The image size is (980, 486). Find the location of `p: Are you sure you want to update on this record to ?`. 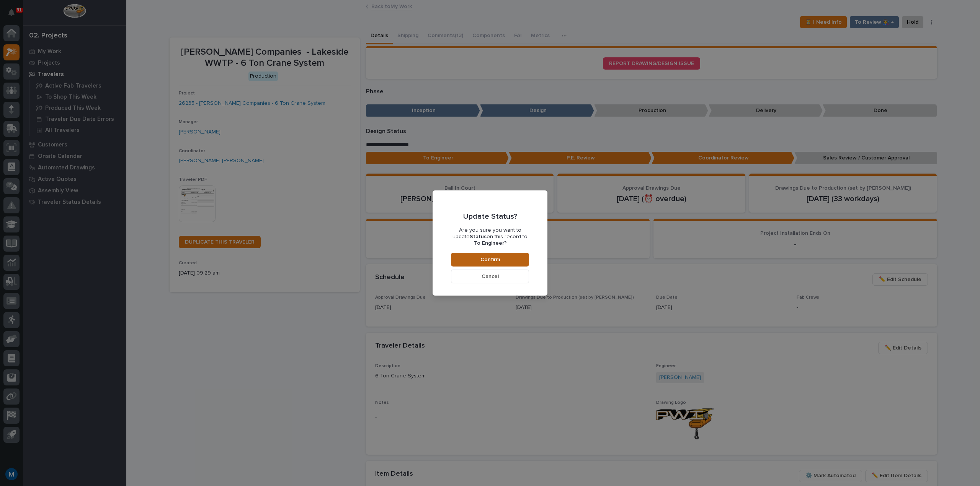

p: Are you sure you want to update on this record to ? is located at coordinates (490, 236).